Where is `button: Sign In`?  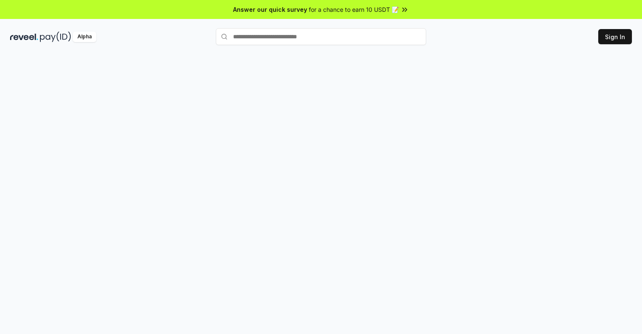 button: Sign In is located at coordinates (615, 37).